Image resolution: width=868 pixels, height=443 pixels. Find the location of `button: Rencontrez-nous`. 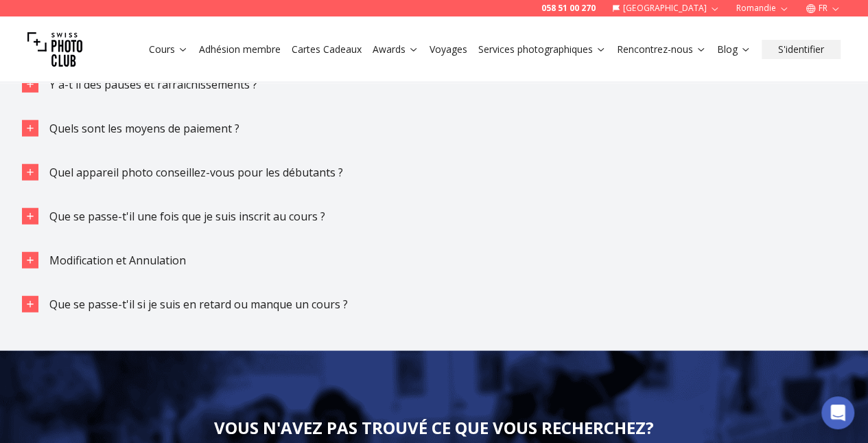

button: Rencontrez-nous is located at coordinates (661, 49).